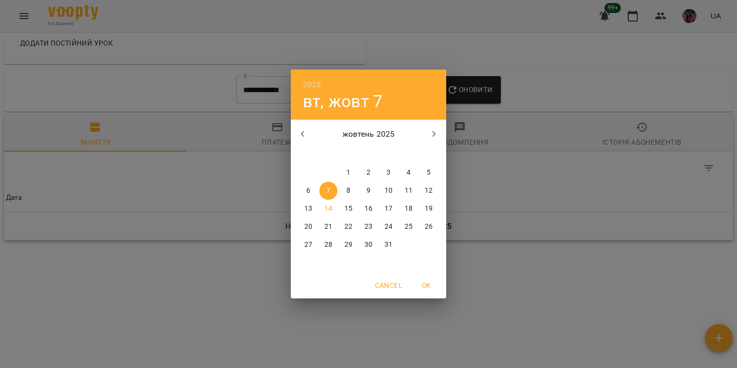 This screenshot has height=368, width=737. Describe the element at coordinates (312, 85) in the screenshot. I see `button: 2025` at that location.